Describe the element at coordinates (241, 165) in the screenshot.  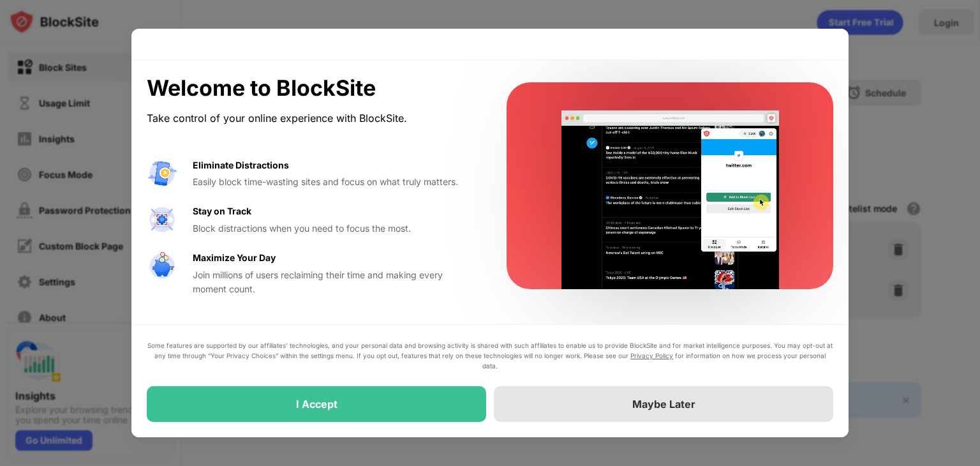
I see `div: Eliminate Distractions` at that location.